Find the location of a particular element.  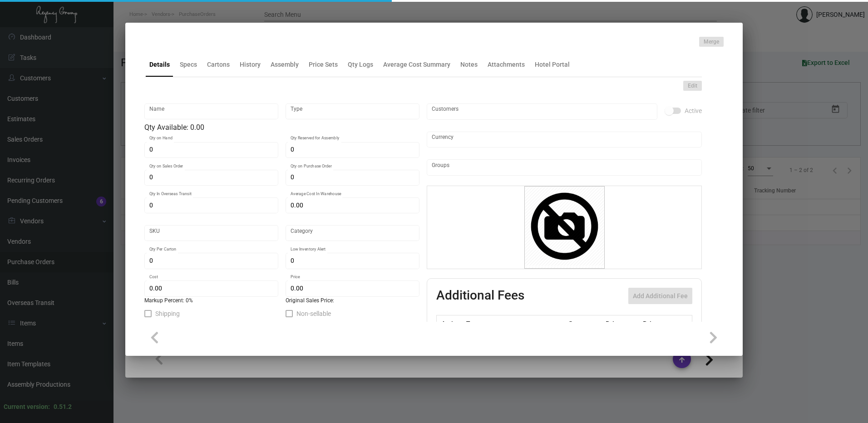

span: Merge is located at coordinates (711, 42).